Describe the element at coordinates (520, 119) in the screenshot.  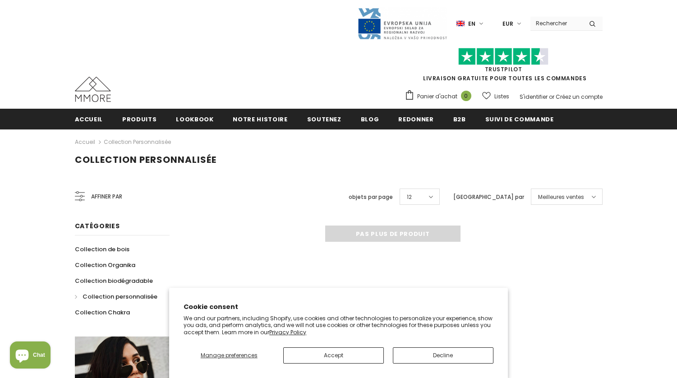
I see `span: Suivi de commande` at that location.